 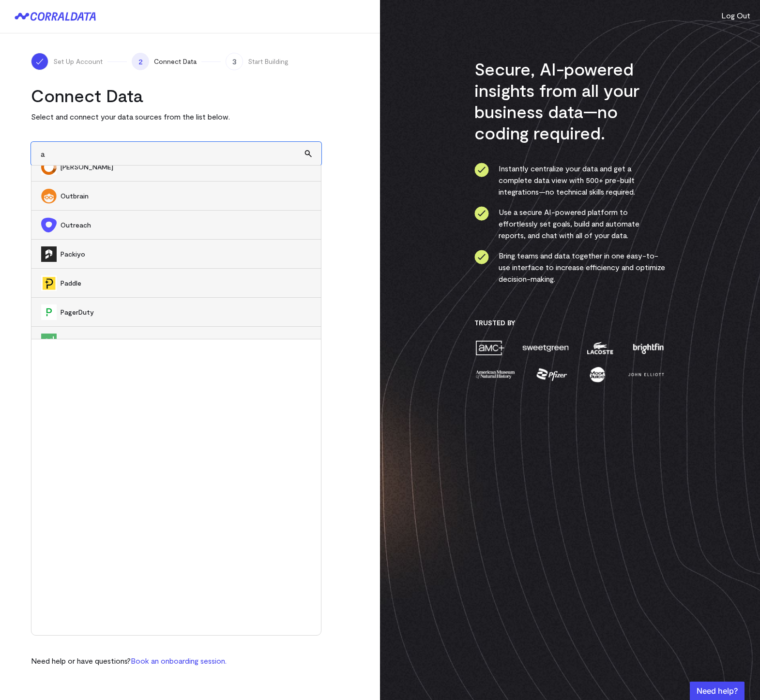 What do you see at coordinates (49, 283) in the screenshot?
I see `img: Paddle` at bounding box center [49, 283].